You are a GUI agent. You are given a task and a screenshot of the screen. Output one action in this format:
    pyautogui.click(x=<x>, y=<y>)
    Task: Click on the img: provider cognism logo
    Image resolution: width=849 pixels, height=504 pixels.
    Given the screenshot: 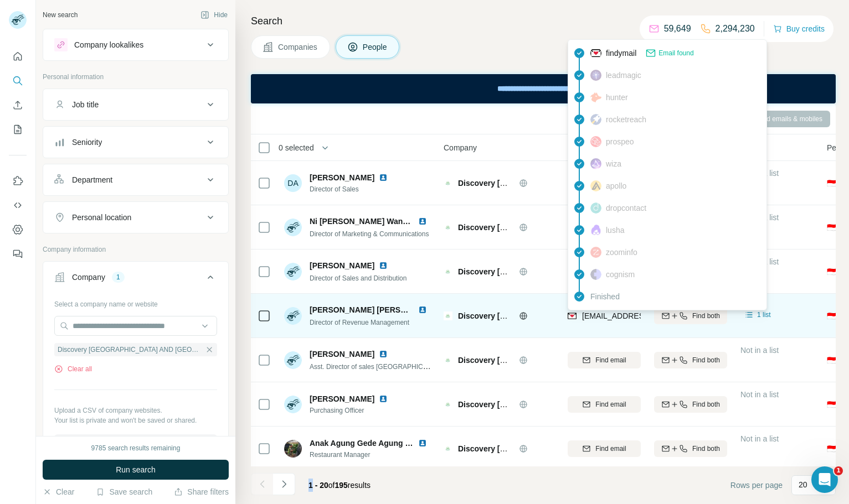 What is the action you would take?
    pyautogui.click(x=596, y=275)
    